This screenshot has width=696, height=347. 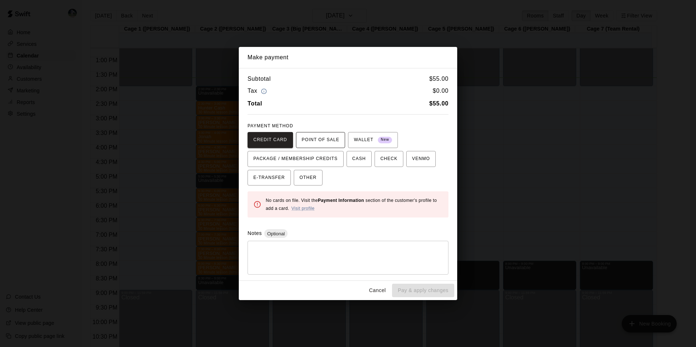 What do you see at coordinates (320, 140) in the screenshot?
I see `button: POINT OF SALE` at bounding box center [320, 140].